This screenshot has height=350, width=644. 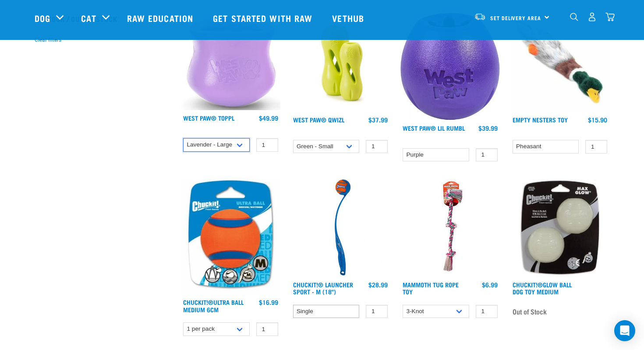 I want to click on a: Chuckit!®Glow Ball Dog Toy Medium, so click(x=542, y=287).